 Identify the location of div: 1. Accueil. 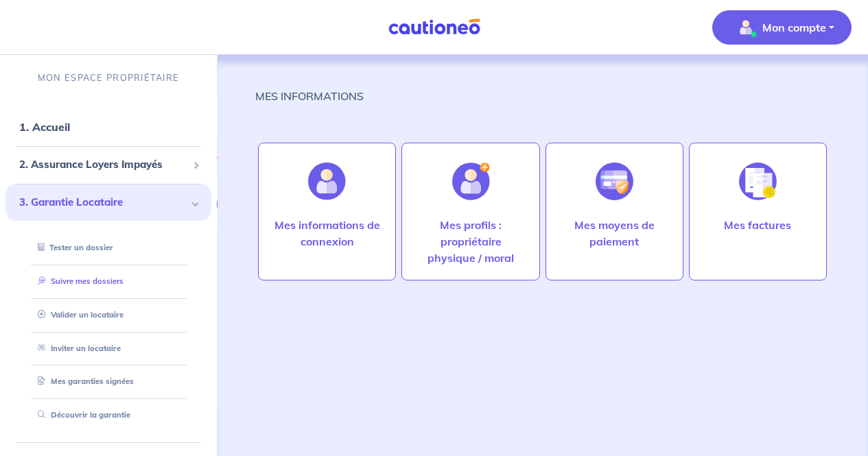
(108, 127).